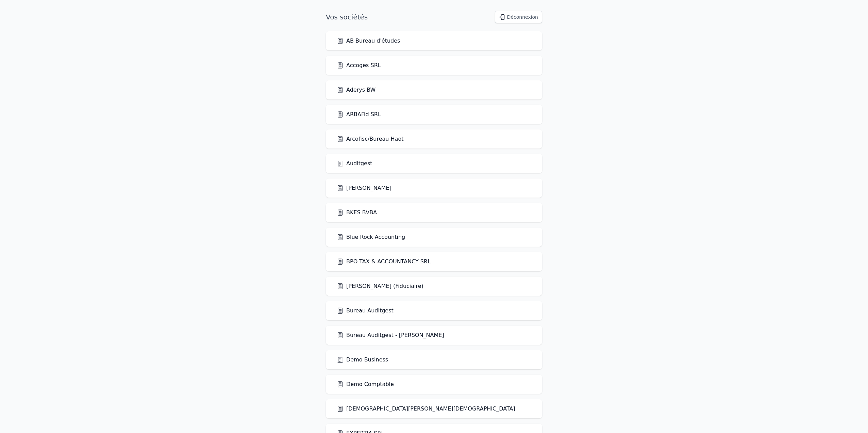 This screenshot has height=433, width=868. Describe the element at coordinates (365, 311) in the screenshot. I see `a: Bureau Auditgest` at that location.